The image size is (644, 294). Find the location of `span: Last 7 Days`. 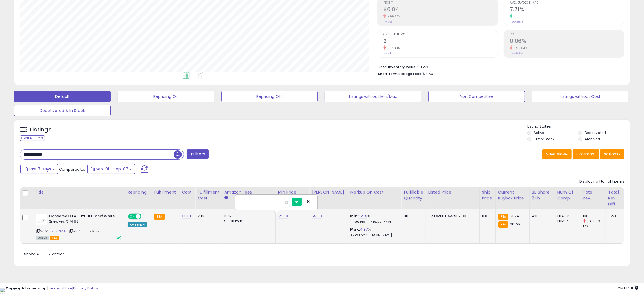

span: Last 7 Days is located at coordinates (40, 169).